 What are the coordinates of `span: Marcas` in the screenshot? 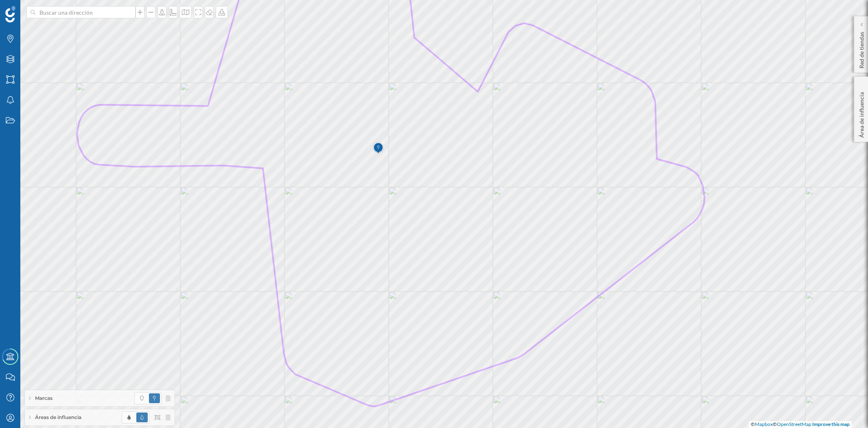 It's located at (43, 398).